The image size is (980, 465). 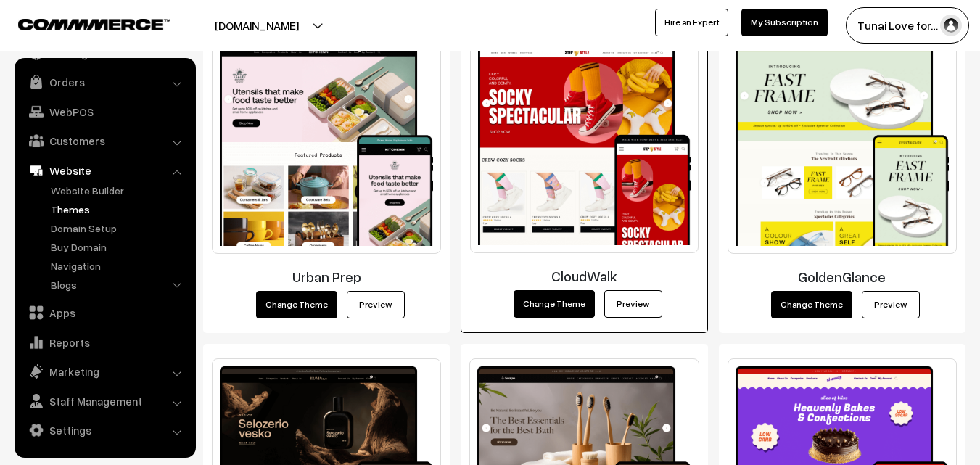 I want to click on a: Apps, so click(x=104, y=313).